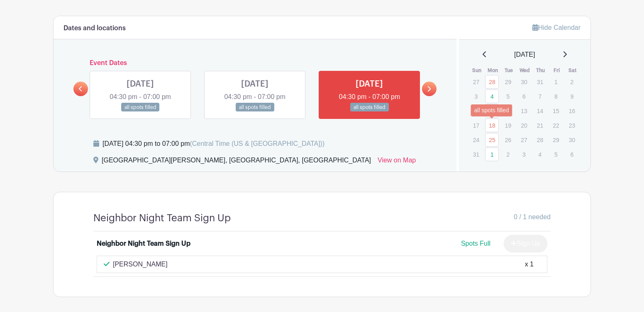  I want to click on div: Neighbor Night Team Sign Up, so click(143, 243).